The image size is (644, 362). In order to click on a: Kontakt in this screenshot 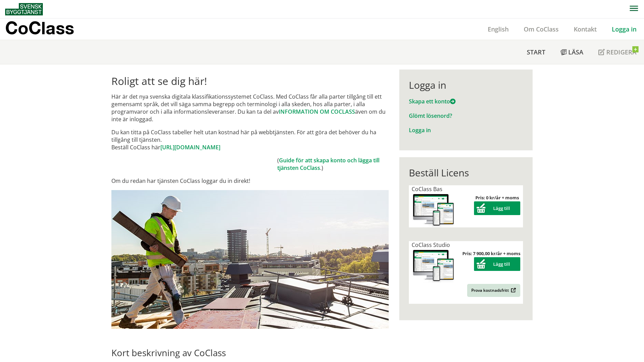, I will do `click(585, 29)`.